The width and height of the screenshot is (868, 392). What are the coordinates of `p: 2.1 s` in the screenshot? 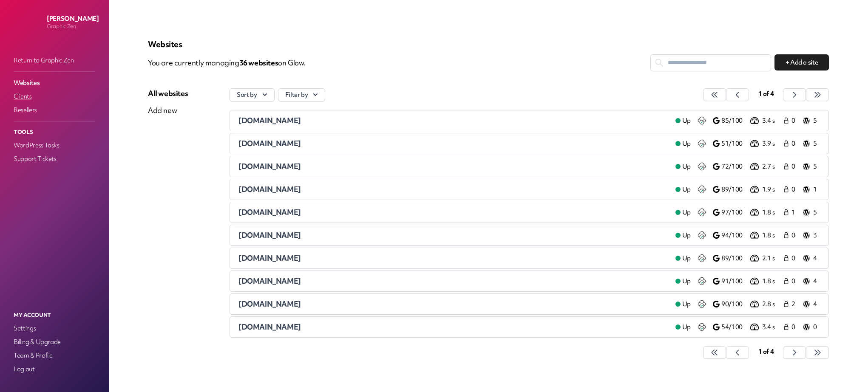 It's located at (773, 258).